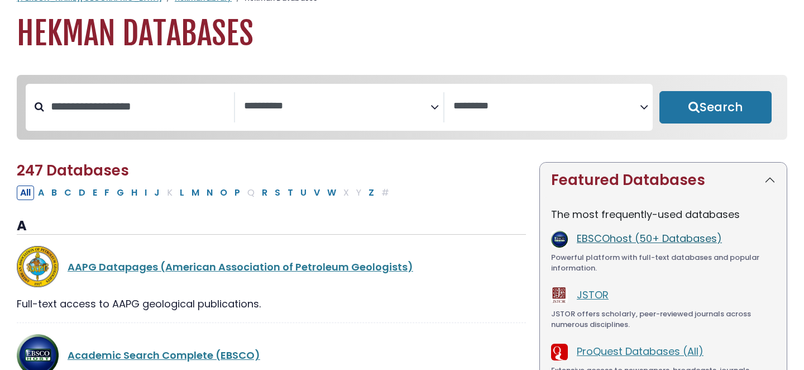 This screenshot has height=370, width=804. I want to click on button: Filter Results A, so click(41, 193).